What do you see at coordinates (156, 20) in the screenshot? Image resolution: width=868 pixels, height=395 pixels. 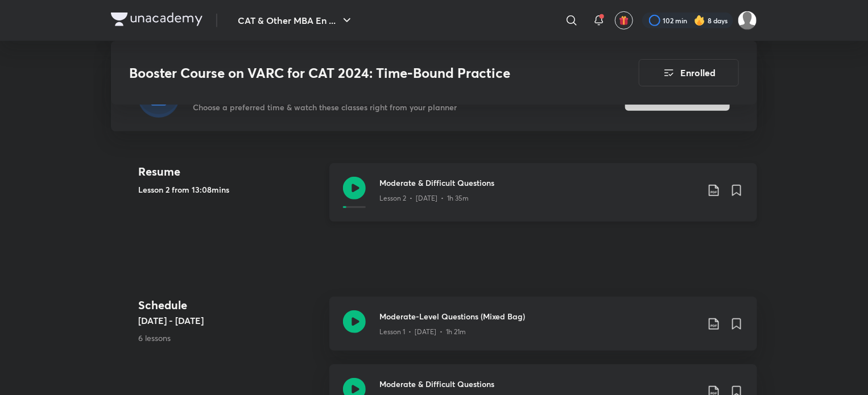 I see `a: Company Logo` at bounding box center [156, 20].